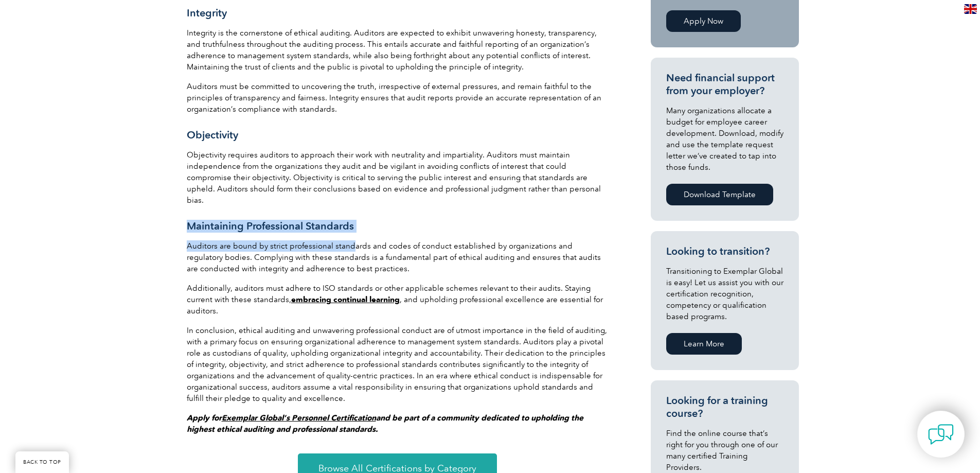  What do you see at coordinates (720, 195) in the screenshot?
I see `a: Download Template` at bounding box center [720, 195].